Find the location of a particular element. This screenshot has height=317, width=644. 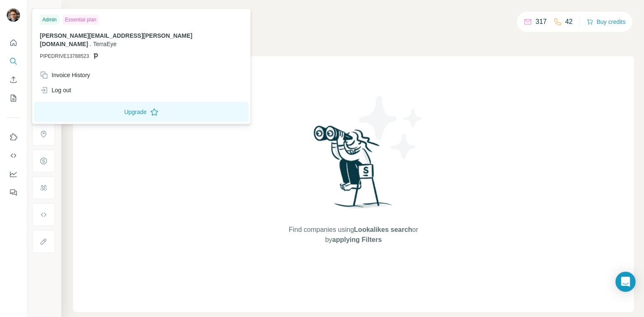

button: Upgrade is located at coordinates (141, 112).